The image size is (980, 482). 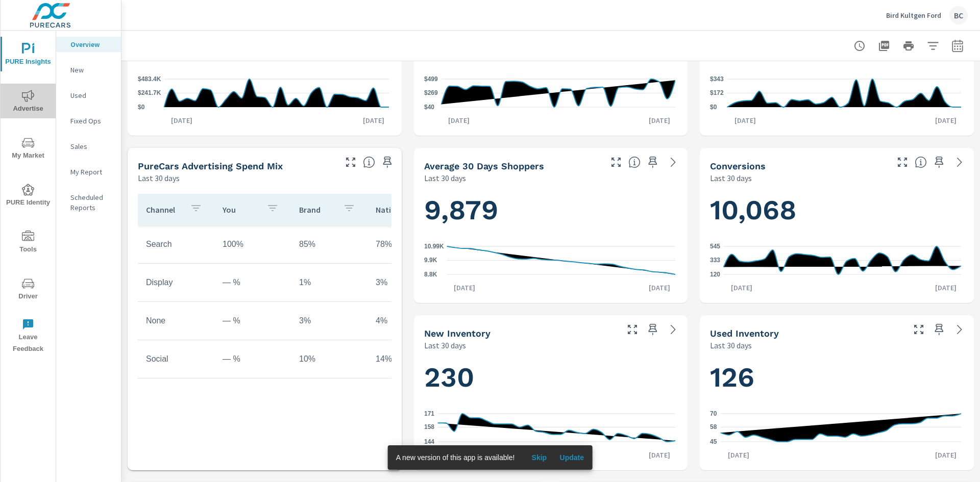 I want to click on td: 78%, so click(x=406, y=245).